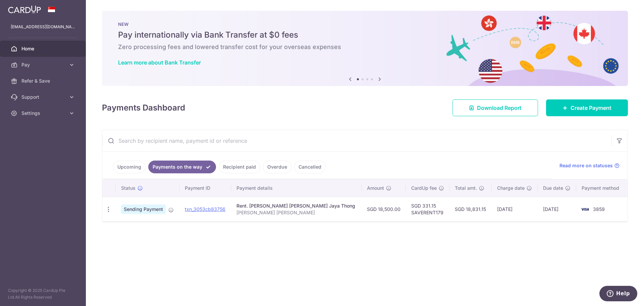 The width and height of the screenshot is (644, 306). I want to click on td: SGD 331.15 SAVERENT179, so click(428, 209).